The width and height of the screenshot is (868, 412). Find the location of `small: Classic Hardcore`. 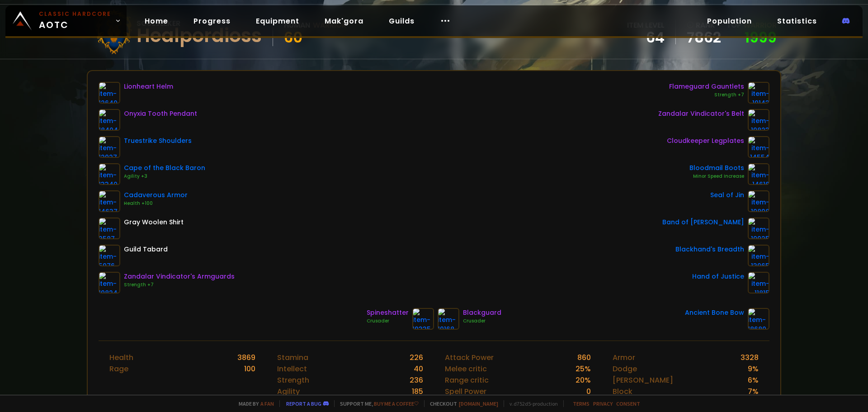

small: Classic Hardcore is located at coordinates (75, 14).